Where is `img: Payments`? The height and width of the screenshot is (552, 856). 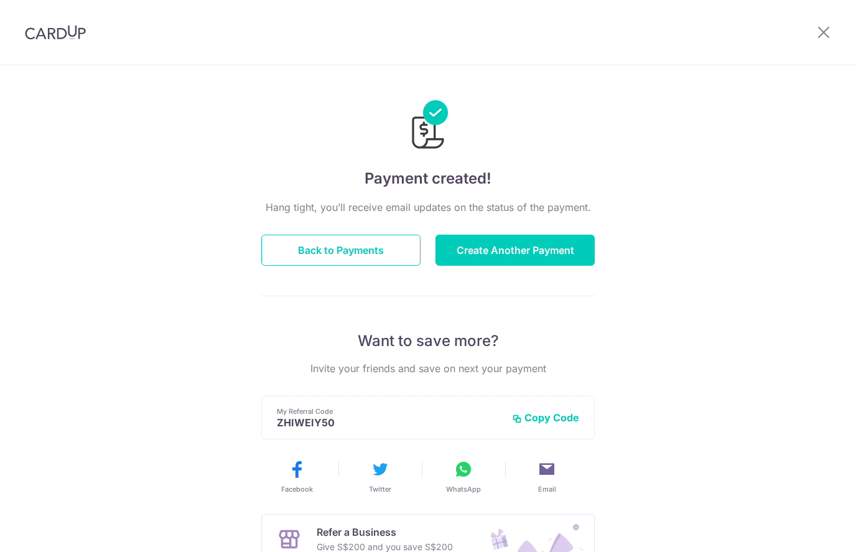 img: Payments is located at coordinates (428, 126).